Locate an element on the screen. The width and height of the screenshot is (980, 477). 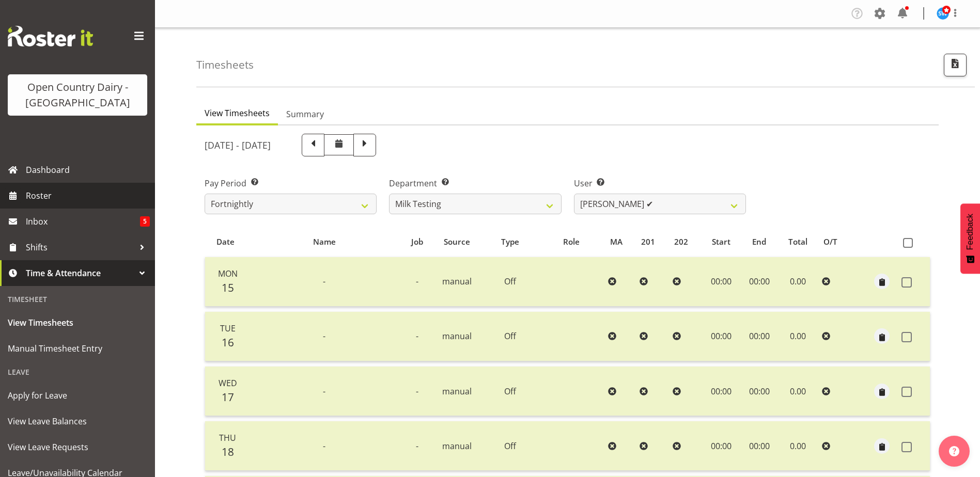
a: Manual Timesheet Entry is located at coordinates (78, 348).